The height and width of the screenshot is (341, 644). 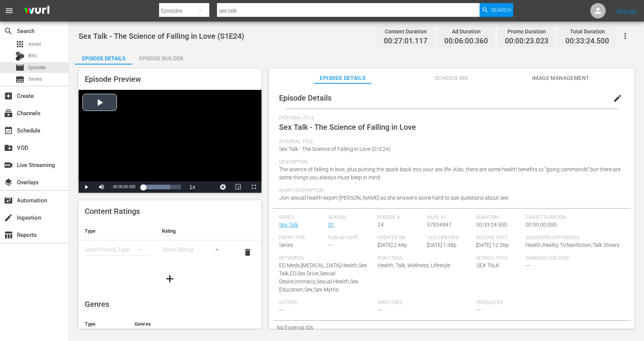 I want to click on button: Play, so click(x=87, y=187).